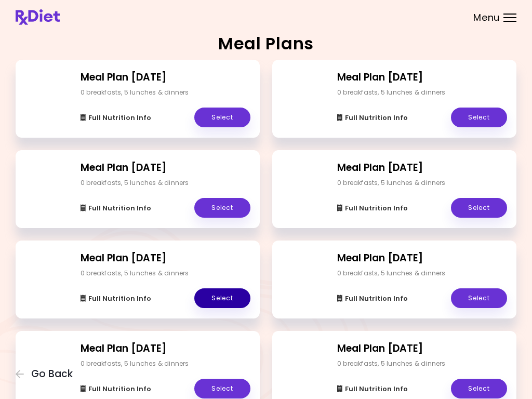  I want to click on button: Go Back, so click(47, 374).